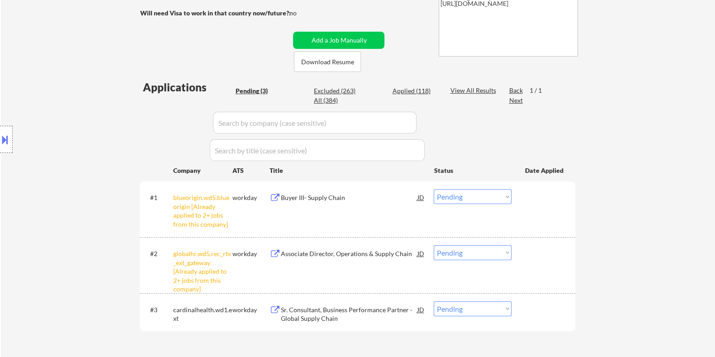 The height and width of the screenshot is (357, 715). I want to click on div: blueorigin.wd5.blueorigin [Already applied to 2+ jobs from this company], so click(202, 211).